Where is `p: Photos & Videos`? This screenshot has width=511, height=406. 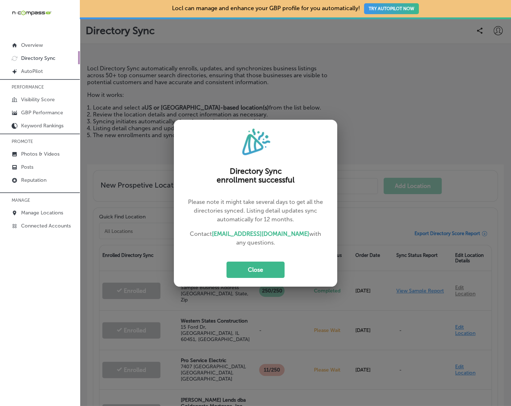 p: Photos & Videos is located at coordinates (40, 154).